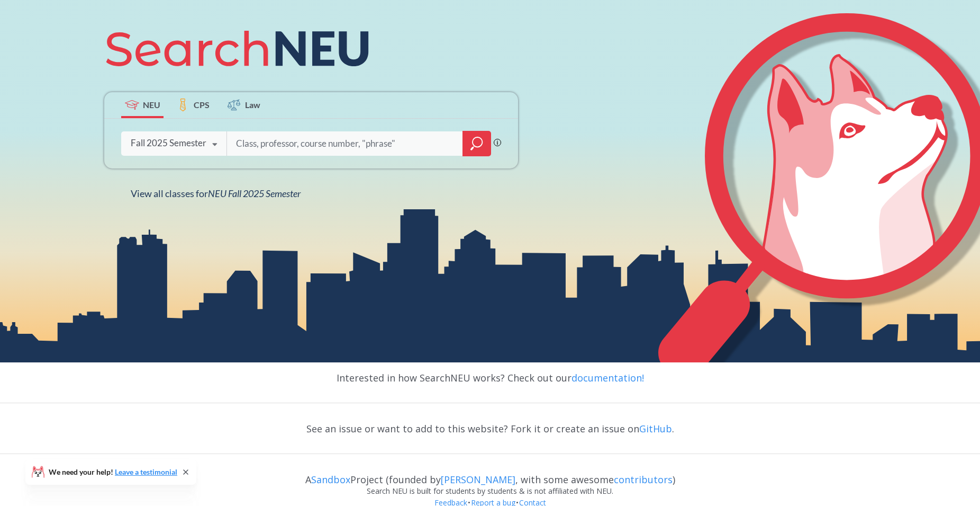 The width and height of the screenshot is (980, 506). Describe the element at coordinates (151, 104) in the screenshot. I see `span: NEU` at that location.